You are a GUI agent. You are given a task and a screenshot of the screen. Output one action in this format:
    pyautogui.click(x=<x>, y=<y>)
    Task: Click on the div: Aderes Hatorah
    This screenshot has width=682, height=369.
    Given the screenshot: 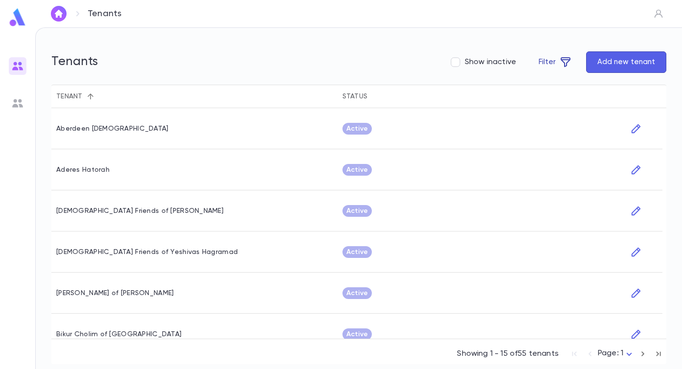 What is the action you would take?
    pyautogui.click(x=83, y=170)
    